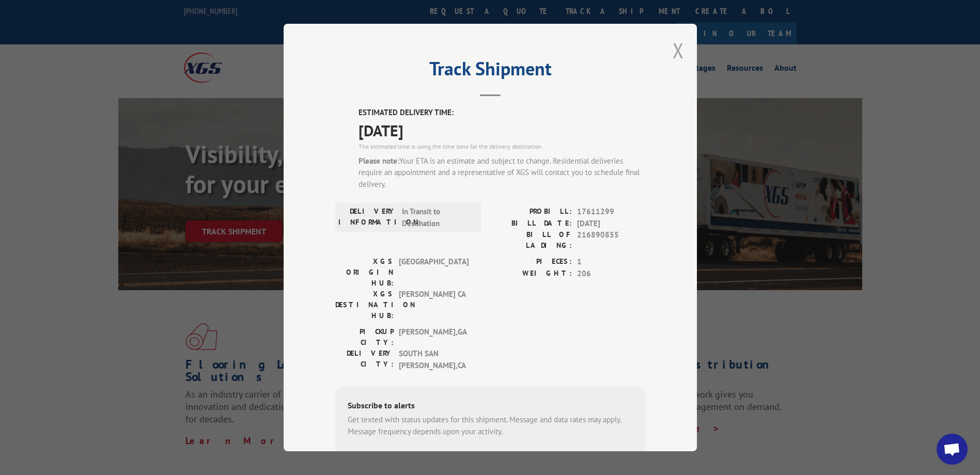 The height and width of the screenshot is (475, 980). What do you see at coordinates (502, 112) in the screenshot?
I see `label: ESTIMATED DELIVERY TIME:` at bounding box center [502, 112].